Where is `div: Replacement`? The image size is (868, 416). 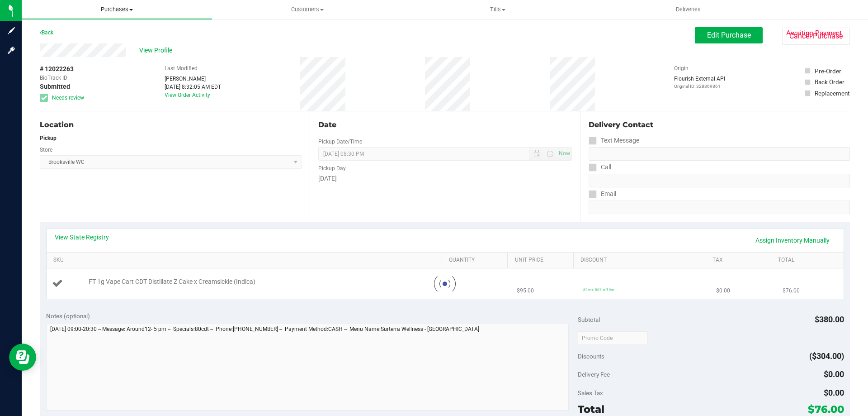
div: Replacement is located at coordinates (832, 93).